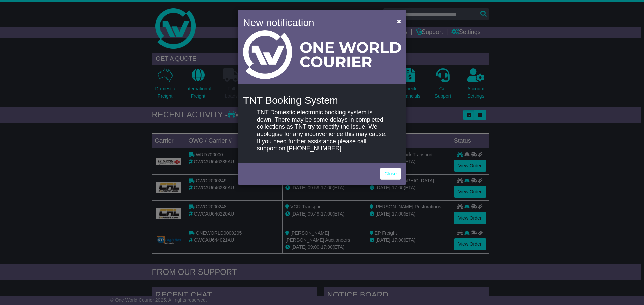 This screenshot has height=305, width=644. I want to click on p: TNT Domestic electronic booking system is down. There may be some delays in completed collections..., so click(322, 131).